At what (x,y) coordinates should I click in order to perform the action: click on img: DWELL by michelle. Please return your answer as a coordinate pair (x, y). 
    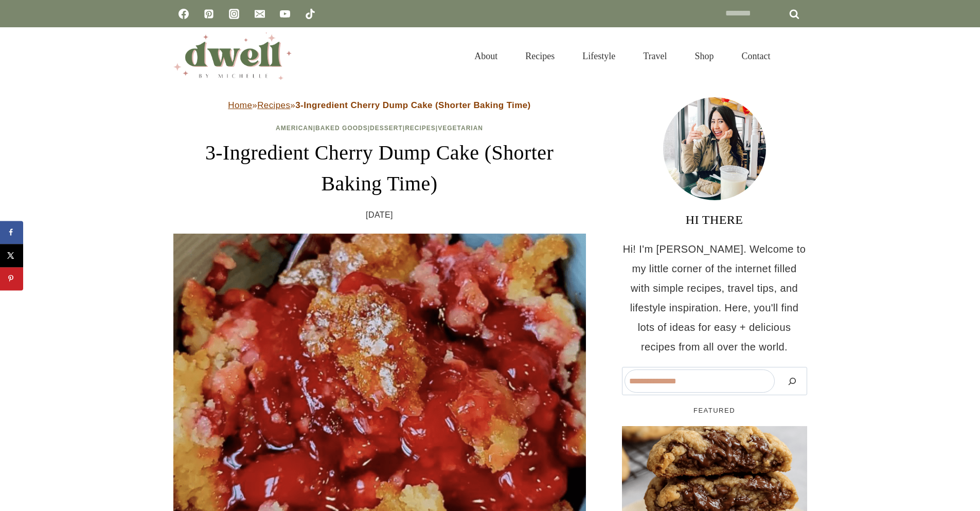
    Looking at the image, I should click on (232, 56).